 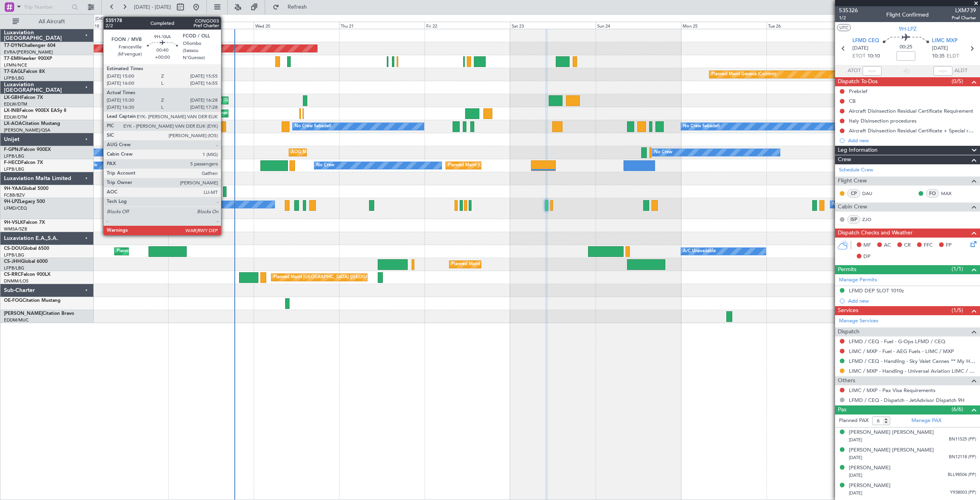 I want to click on a: WMSA/SZB, so click(x=15, y=228).